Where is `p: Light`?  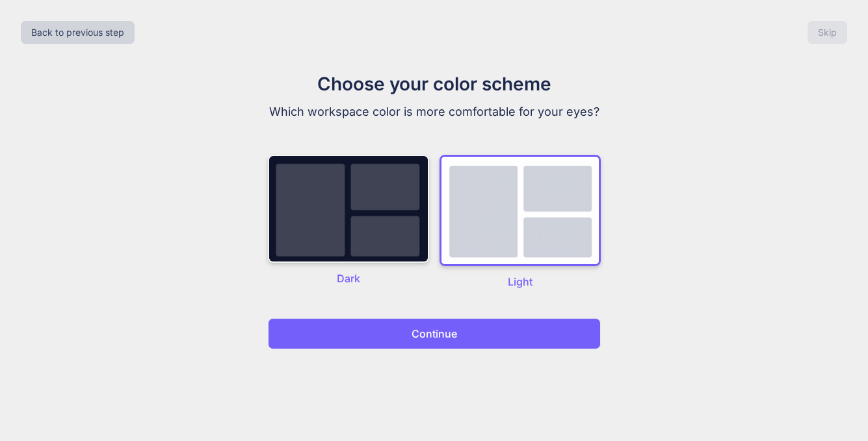
p: Light is located at coordinates (521, 281).